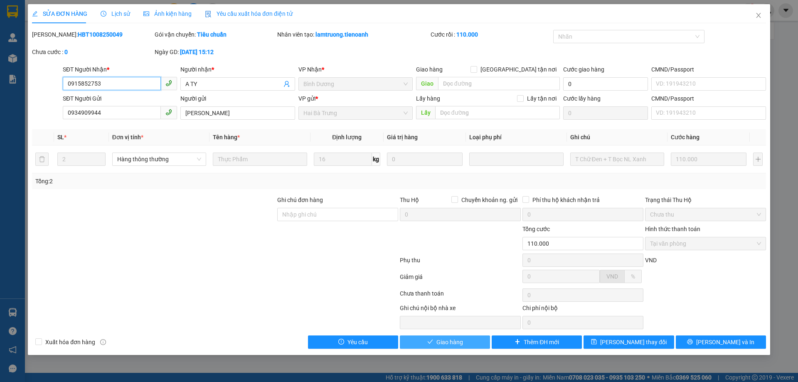 The height and width of the screenshot is (382, 798). I want to click on img: icon, so click(208, 14).